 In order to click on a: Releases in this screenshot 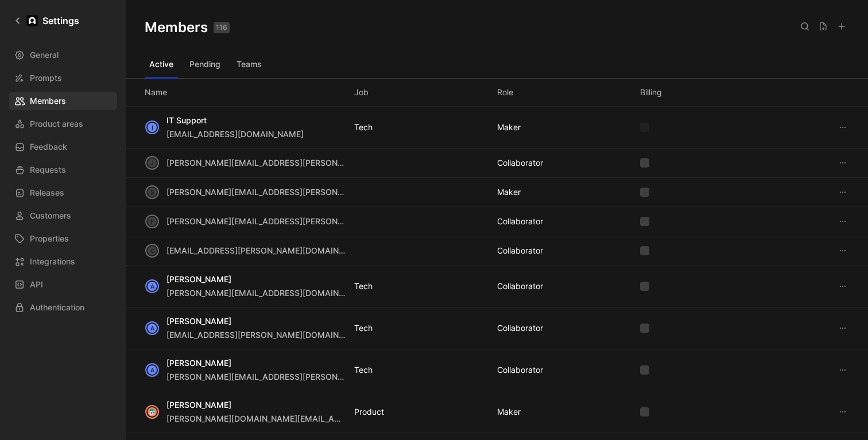, I will do `click(63, 193)`.